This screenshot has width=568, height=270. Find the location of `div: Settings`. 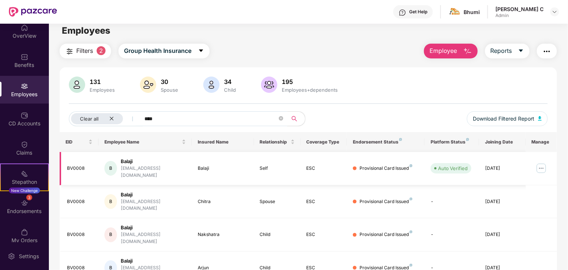

div: Settings is located at coordinates (29, 257).